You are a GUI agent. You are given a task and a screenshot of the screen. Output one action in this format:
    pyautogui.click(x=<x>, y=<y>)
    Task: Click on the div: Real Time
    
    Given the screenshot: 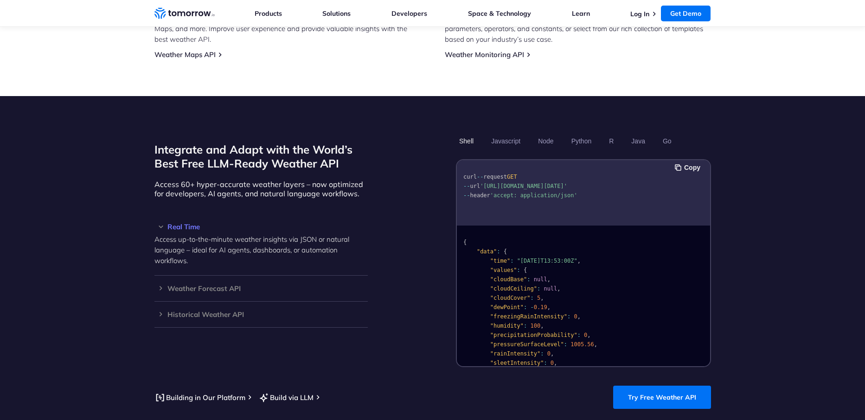 What is the action you would take?
    pyautogui.click(x=261, y=226)
    